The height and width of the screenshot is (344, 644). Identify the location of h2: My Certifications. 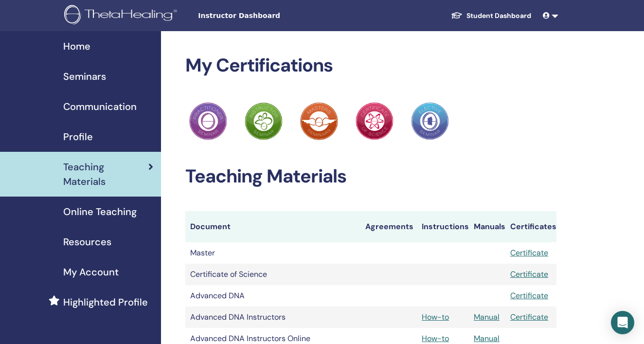
(371, 66).